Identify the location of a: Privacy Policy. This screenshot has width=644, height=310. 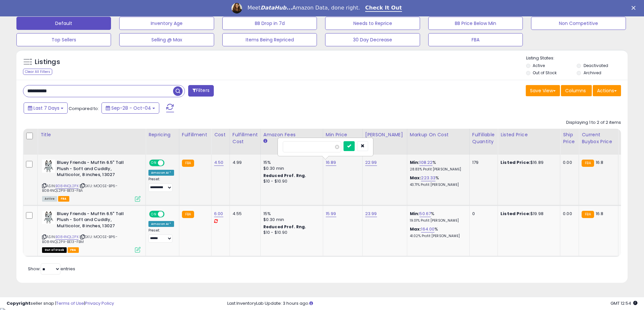
(100, 303).